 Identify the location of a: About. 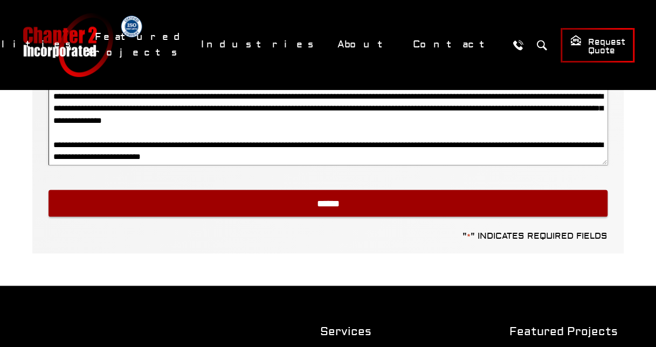
(365, 44).